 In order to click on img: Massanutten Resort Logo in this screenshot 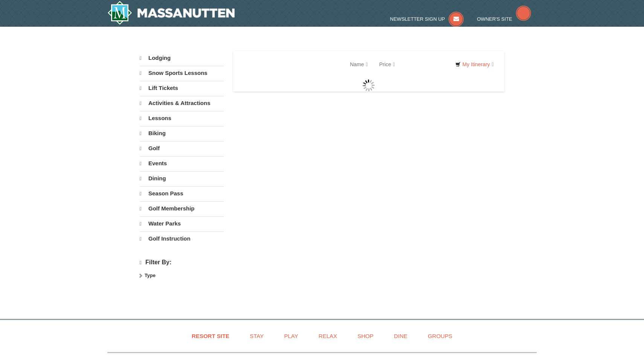, I will do `click(171, 13)`.